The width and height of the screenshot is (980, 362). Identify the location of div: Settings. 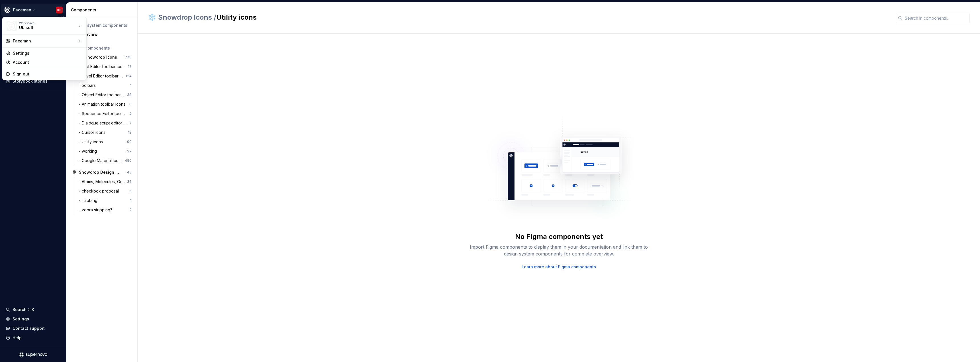
(48, 53).